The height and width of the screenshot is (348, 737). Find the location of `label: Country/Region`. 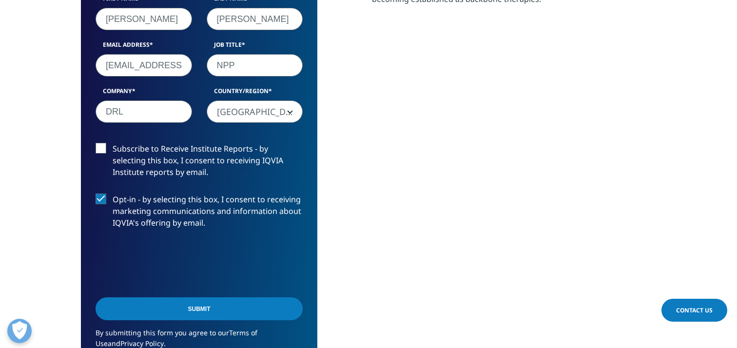

label: Country/Region is located at coordinates (255, 94).